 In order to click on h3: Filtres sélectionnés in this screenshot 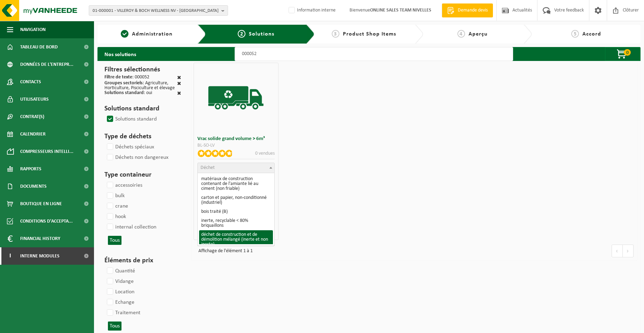, I will do `click(143, 70)`.